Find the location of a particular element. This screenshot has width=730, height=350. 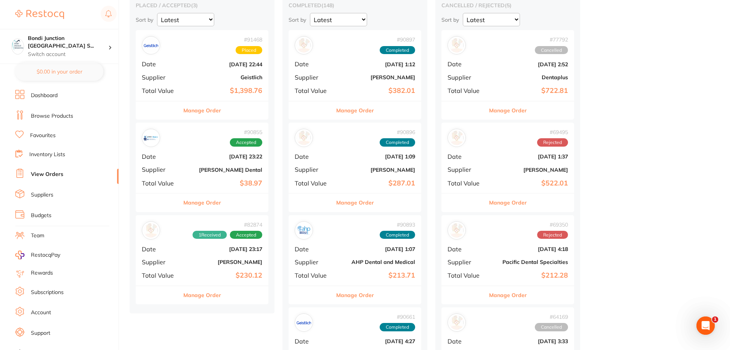

b: $212.28 is located at coordinates (530, 275).